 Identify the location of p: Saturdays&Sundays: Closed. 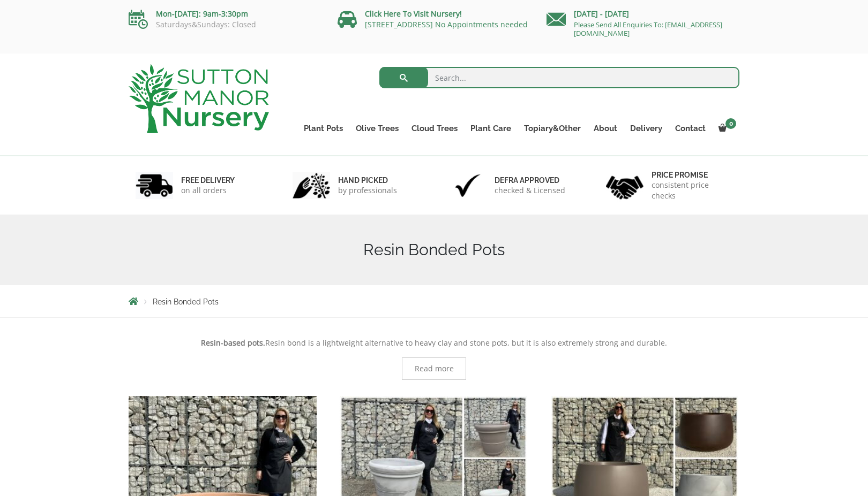
(225, 25).